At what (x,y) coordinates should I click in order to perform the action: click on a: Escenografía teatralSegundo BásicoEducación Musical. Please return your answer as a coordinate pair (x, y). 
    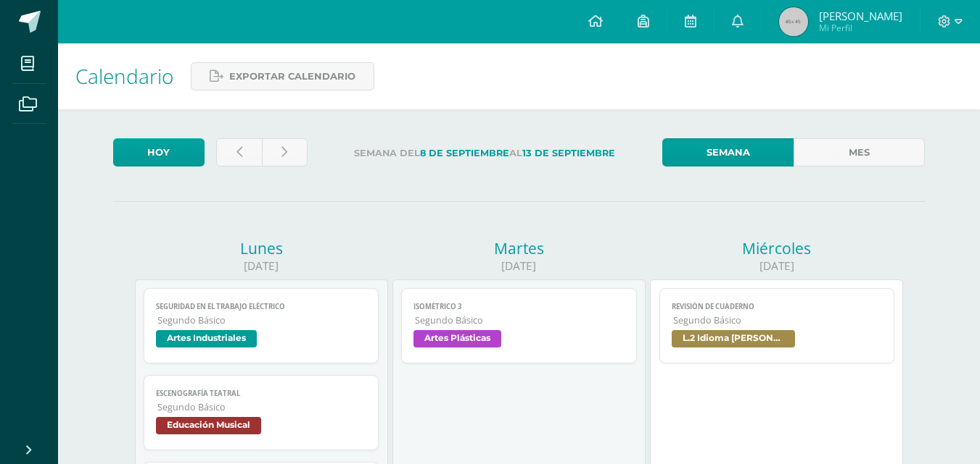
    Looking at the image, I should click on (261, 413).